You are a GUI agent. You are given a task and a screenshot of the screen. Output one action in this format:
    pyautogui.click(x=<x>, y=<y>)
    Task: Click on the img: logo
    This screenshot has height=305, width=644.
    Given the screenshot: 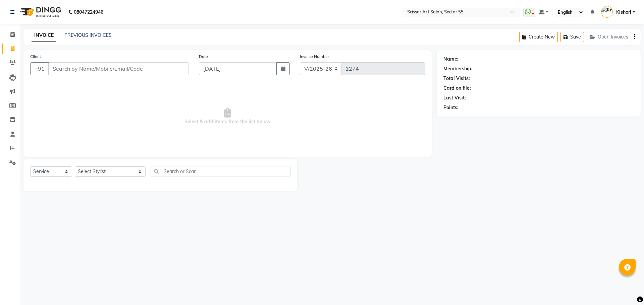 What is the action you would take?
    pyautogui.click(x=40, y=12)
    